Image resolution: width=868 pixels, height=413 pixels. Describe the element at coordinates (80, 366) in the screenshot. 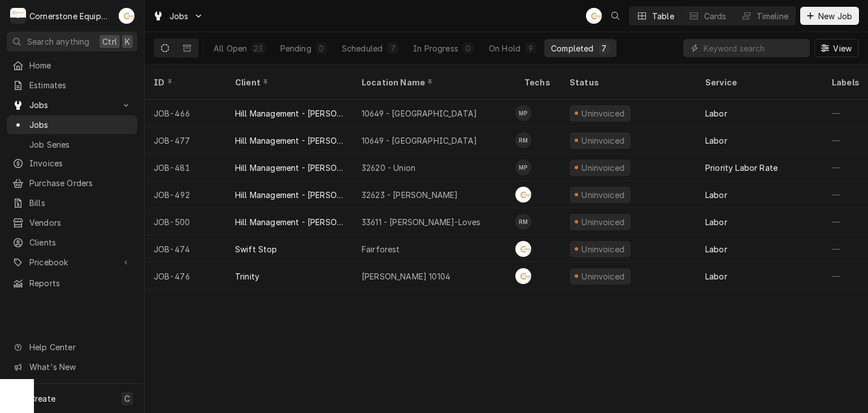

I see `span: What's New` at that location.